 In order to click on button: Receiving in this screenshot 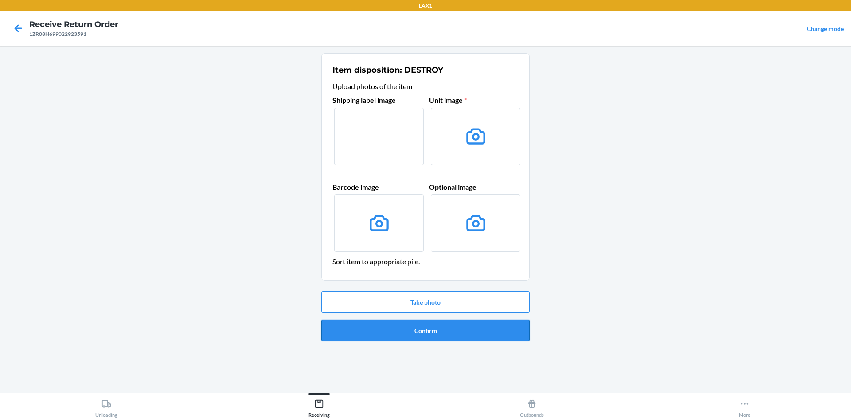, I will do `click(319, 405)`.